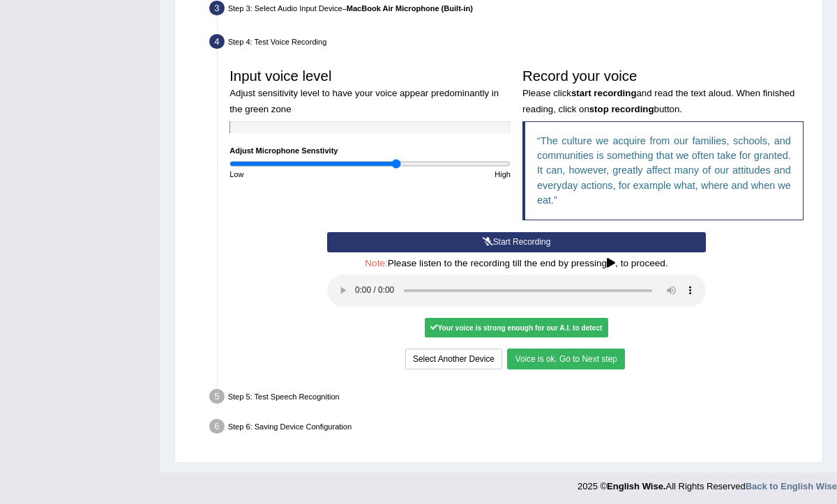 This screenshot has height=504, width=837. Describe the element at coordinates (516, 264) in the screenshot. I see `h4: Please listen to the recording till the end by pressing , to proceed.` at that location.